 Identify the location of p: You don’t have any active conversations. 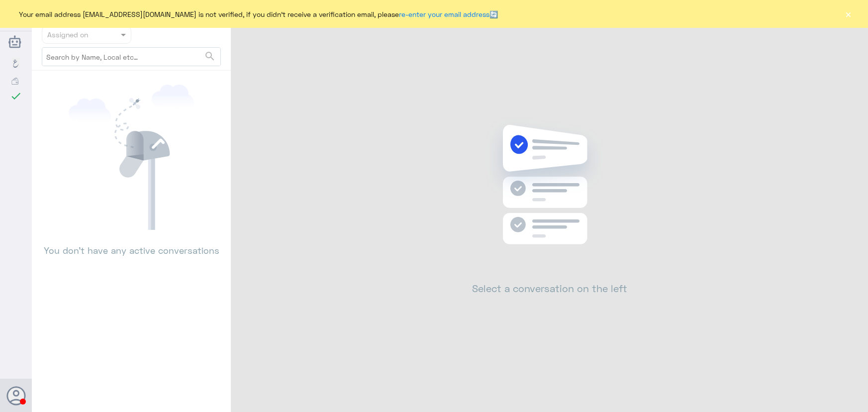
(131, 243).